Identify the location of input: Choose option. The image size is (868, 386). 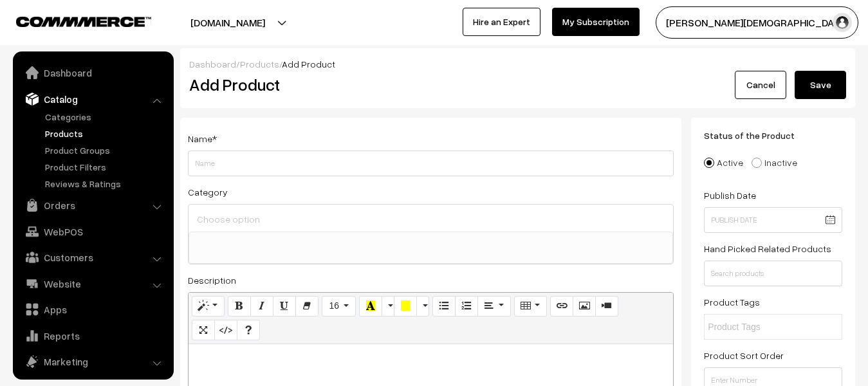
(431, 218).